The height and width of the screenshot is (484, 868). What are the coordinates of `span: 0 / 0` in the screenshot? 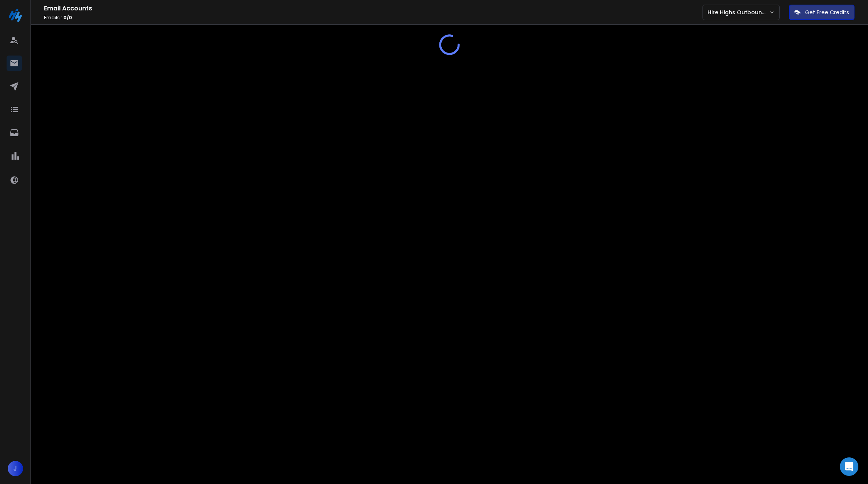 It's located at (67, 17).